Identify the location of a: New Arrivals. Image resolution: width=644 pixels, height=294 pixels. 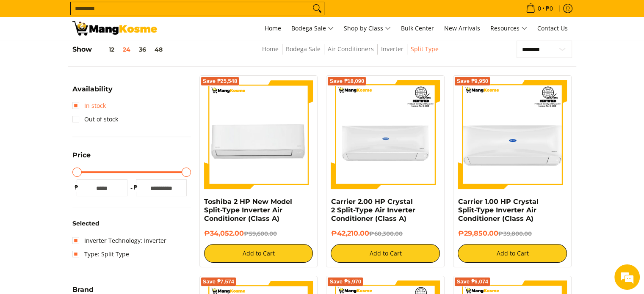
(462, 29).